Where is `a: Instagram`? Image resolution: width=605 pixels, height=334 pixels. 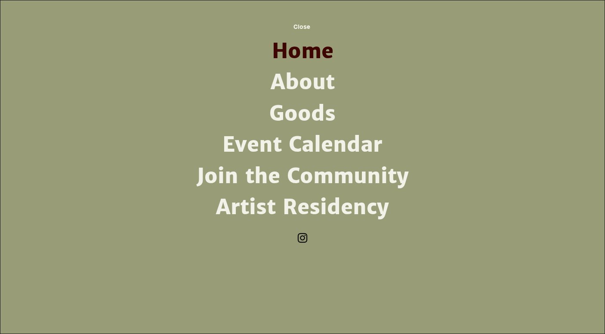 a: Instagram is located at coordinates (303, 238).